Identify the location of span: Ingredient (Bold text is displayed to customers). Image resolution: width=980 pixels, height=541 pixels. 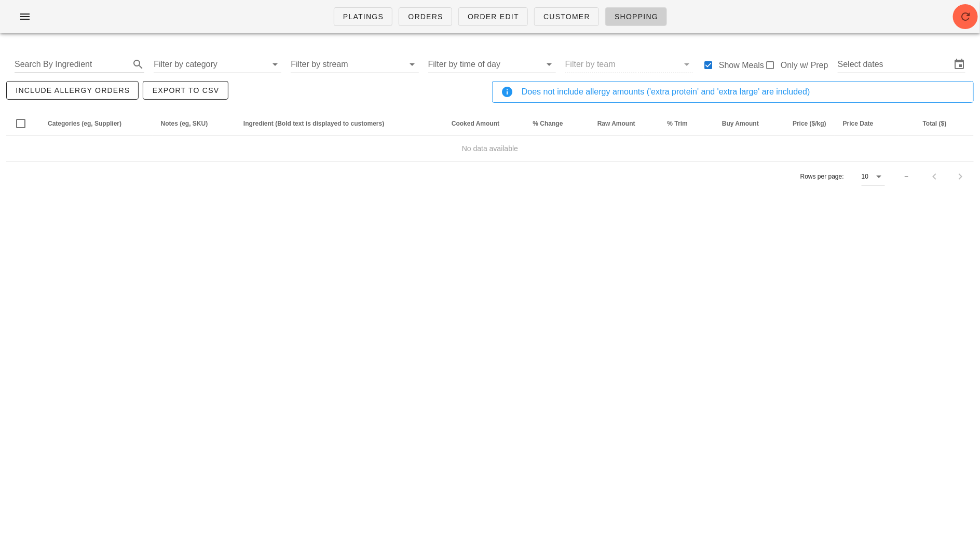
(313, 124).